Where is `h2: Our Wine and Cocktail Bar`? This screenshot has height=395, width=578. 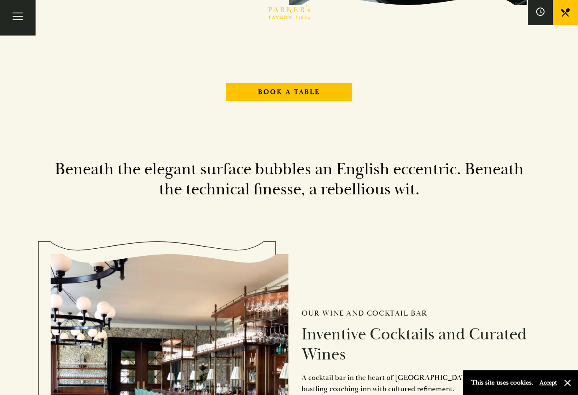 h2: Our Wine and Cocktail Bar is located at coordinates (414, 314).